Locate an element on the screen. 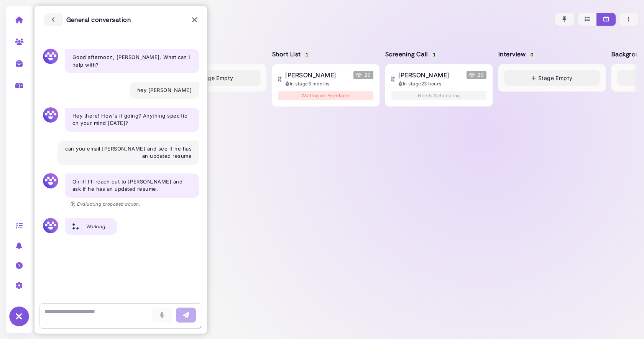 Image resolution: width=644 pixels, height=339 pixels. i: Working... is located at coordinates (98, 226).